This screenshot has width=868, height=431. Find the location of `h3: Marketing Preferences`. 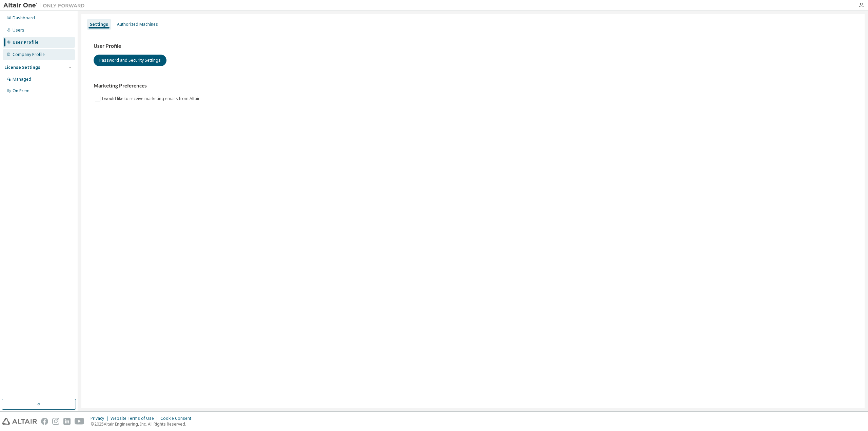

h3: Marketing Preferences is located at coordinates (473, 86).